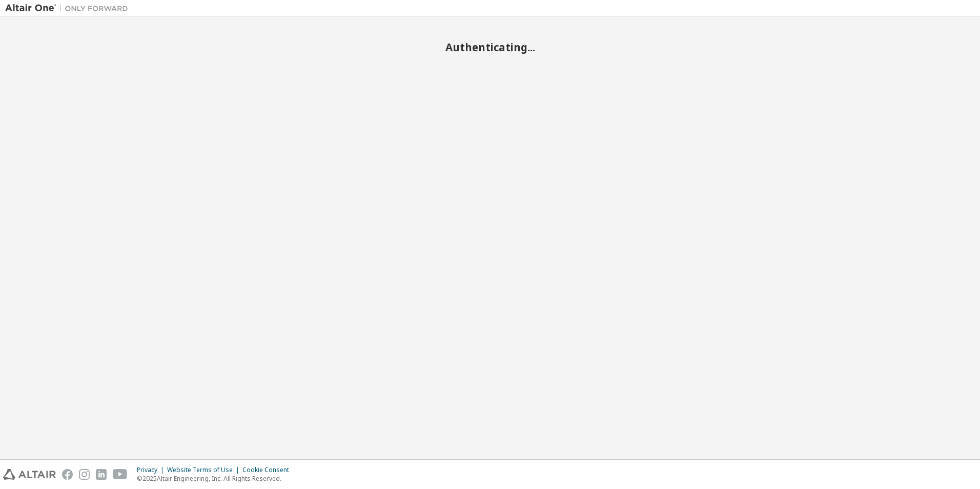 The image size is (980, 489). I want to click on h2: Authenticating..., so click(490, 47).